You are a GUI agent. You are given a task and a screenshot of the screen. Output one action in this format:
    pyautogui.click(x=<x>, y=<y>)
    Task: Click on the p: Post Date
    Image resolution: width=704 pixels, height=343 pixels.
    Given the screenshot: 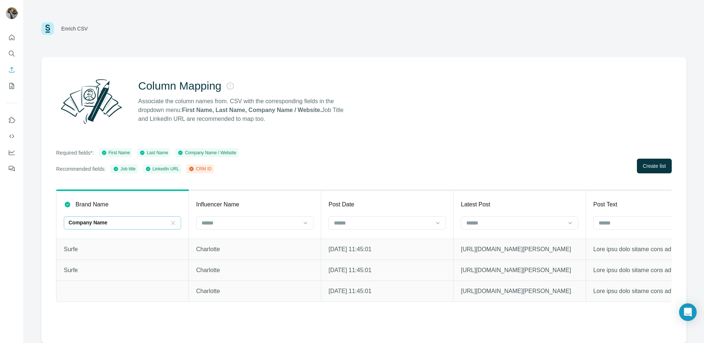 What is the action you would take?
    pyautogui.click(x=342, y=204)
    